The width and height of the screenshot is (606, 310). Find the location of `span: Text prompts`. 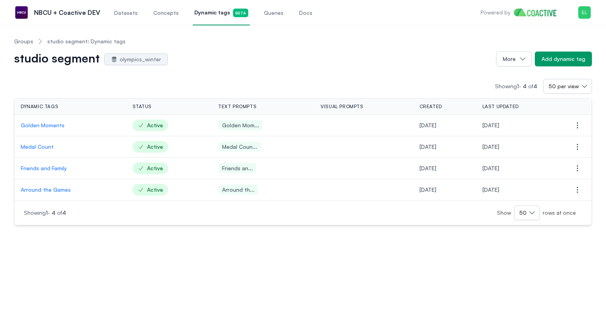

span: Text prompts is located at coordinates (237, 107).